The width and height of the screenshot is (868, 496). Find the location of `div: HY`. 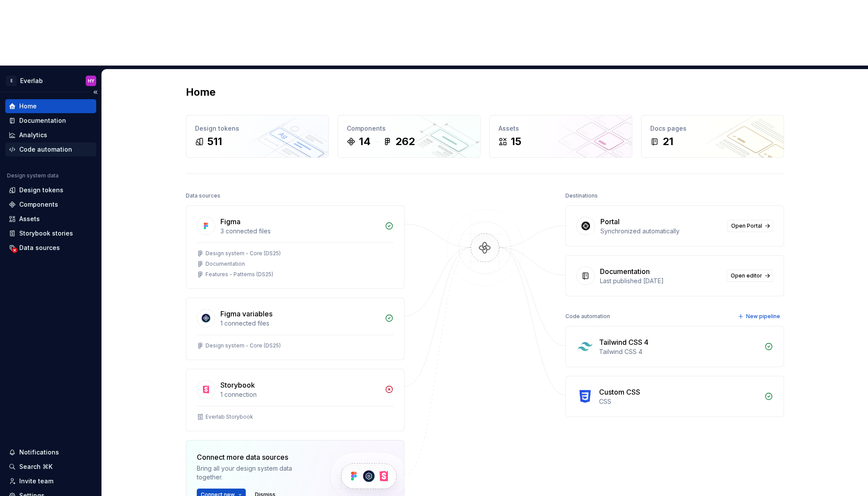

div: HY is located at coordinates (91, 81).